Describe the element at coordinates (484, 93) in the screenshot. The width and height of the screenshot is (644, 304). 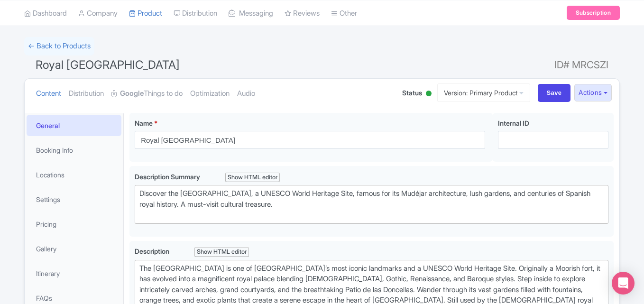
I see `a: Version: Primary Product` at that location.